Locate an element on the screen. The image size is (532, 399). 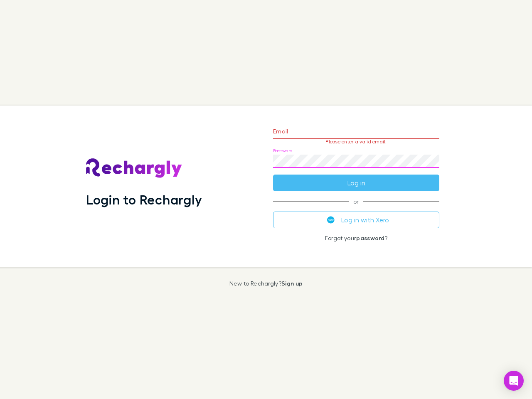
a: password is located at coordinates (370, 238).